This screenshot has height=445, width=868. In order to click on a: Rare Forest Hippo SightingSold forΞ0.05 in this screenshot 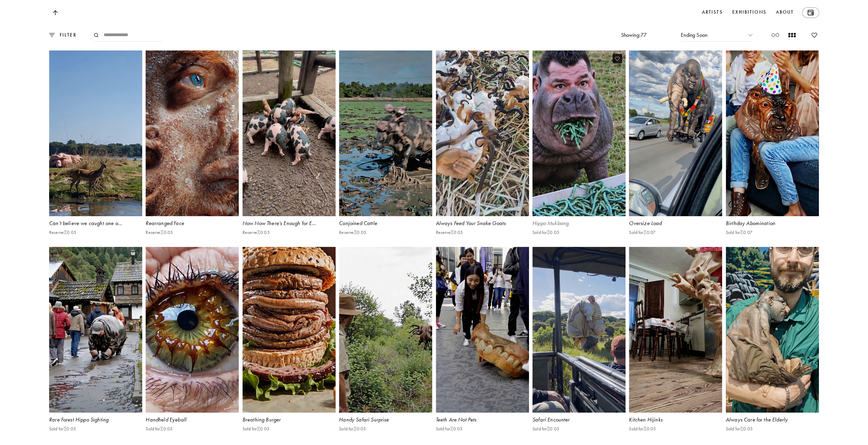, I will do `click(95, 344)`.